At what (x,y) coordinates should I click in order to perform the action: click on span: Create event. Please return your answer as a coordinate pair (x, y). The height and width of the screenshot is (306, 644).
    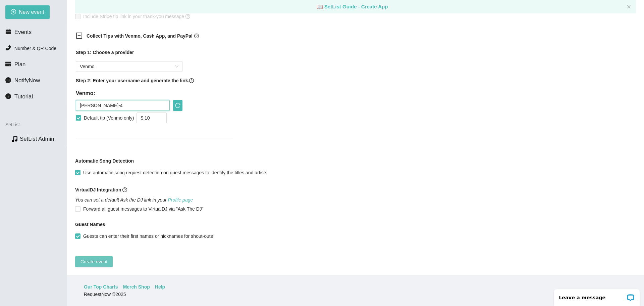
    Looking at the image, I should click on (94, 261).